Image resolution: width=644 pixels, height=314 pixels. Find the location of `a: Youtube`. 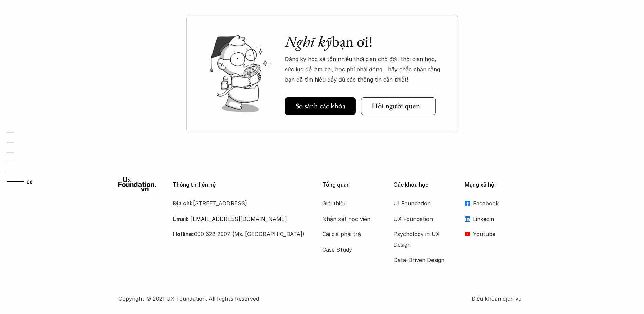

a: Youtube is located at coordinates (496, 234).